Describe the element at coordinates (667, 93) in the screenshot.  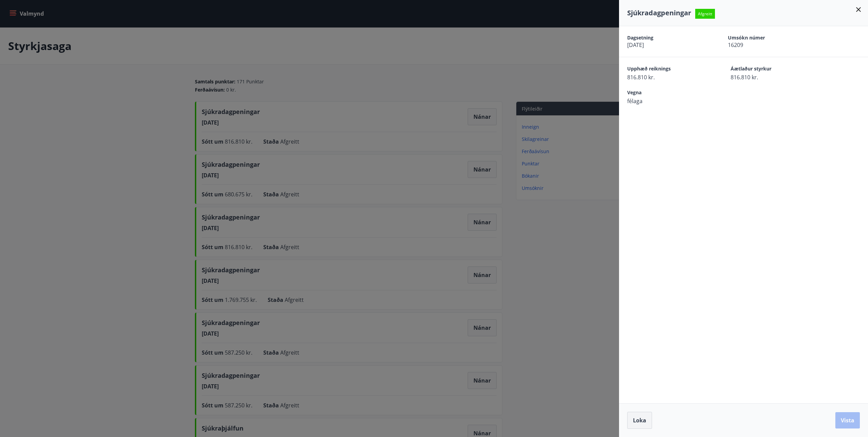
I see `span: Vegna` at that location.